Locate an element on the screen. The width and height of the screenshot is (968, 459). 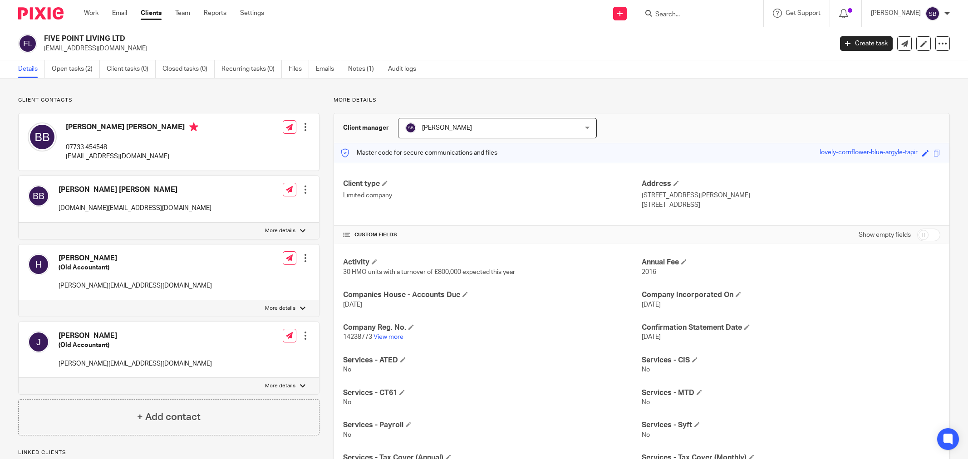
h4: Services - MTD is located at coordinates (791, 393).